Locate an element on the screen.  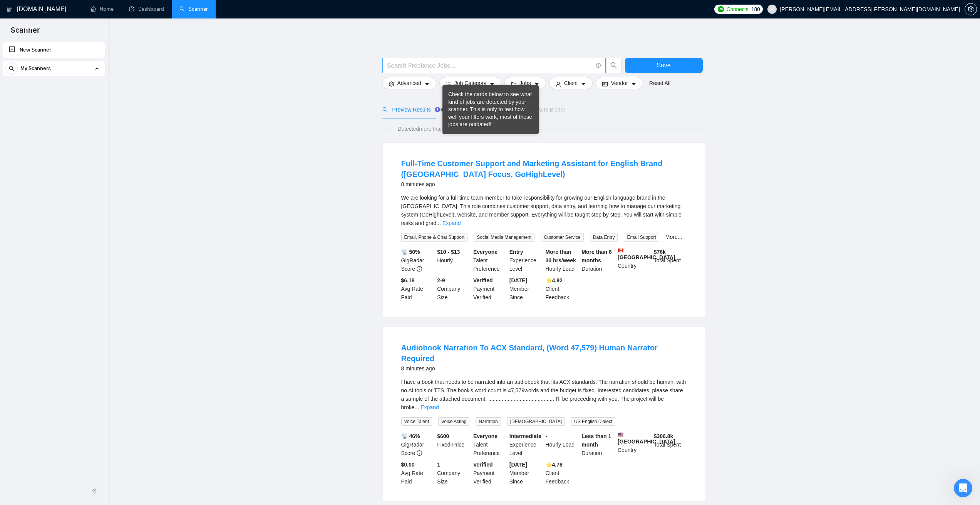
button: search is located at coordinates (11, 69).